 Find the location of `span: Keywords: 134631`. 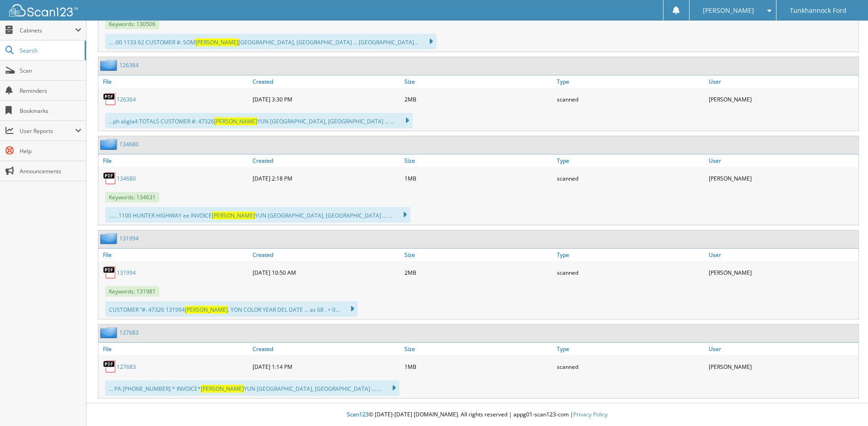

span: Keywords: 134631 is located at coordinates (132, 197).